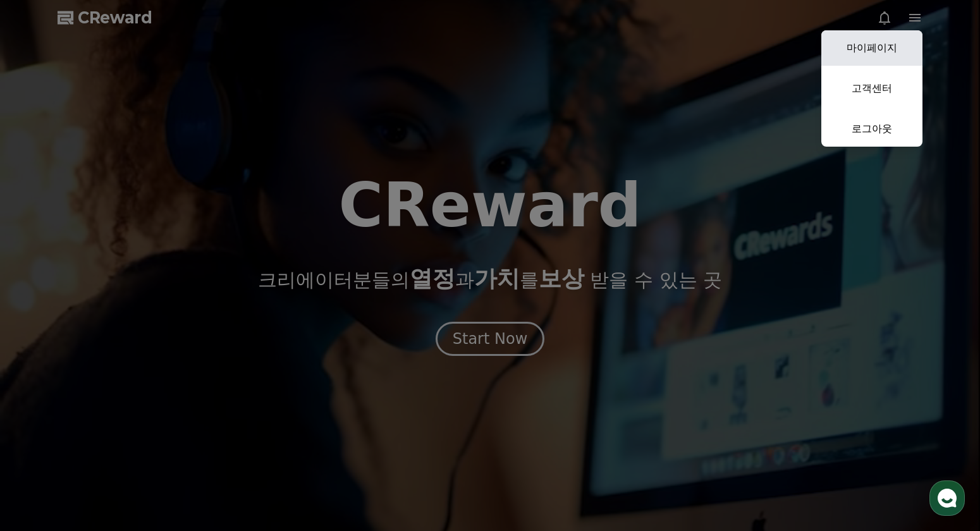 The image size is (980, 531). I want to click on span: 대화, so click(123, 426).